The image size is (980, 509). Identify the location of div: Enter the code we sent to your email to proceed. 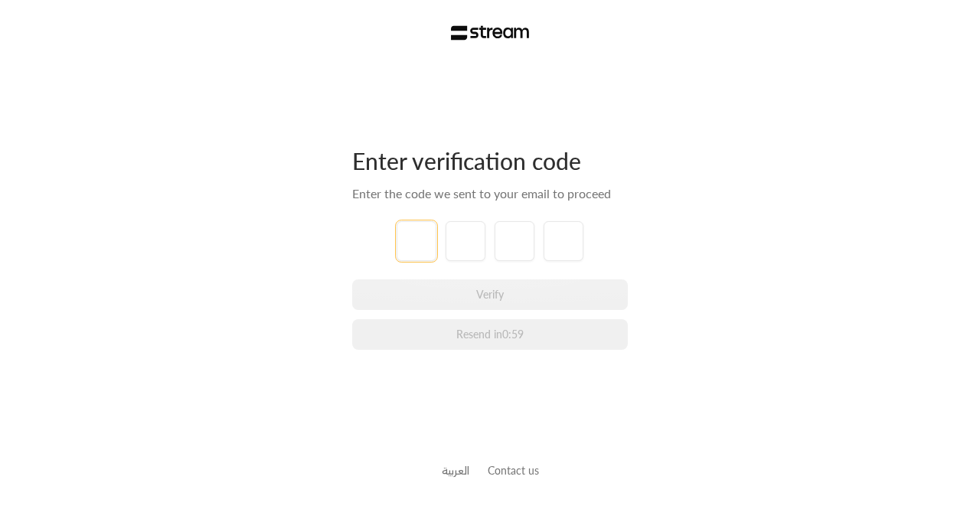
(490, 194).